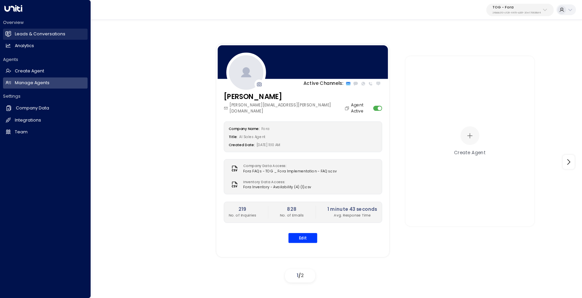 The width and height of the screenshot is (582, 298). What do you see at coordinates (45, 34) in the screenshot?
I see `a: Leads & Conversations` at bounding box center [45, 34].